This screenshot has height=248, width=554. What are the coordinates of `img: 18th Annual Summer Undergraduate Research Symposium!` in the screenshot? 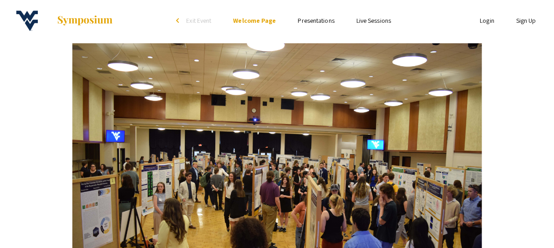 It's located at (27, 20).